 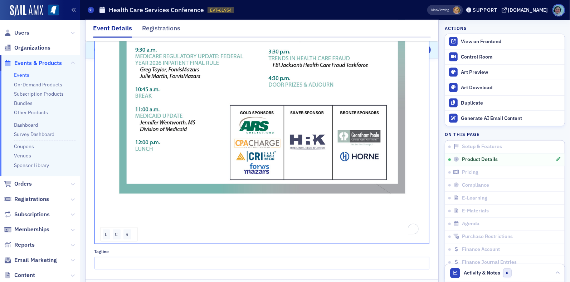 I want to click on a: Survey Dashboard, so click(x=34, y=134).